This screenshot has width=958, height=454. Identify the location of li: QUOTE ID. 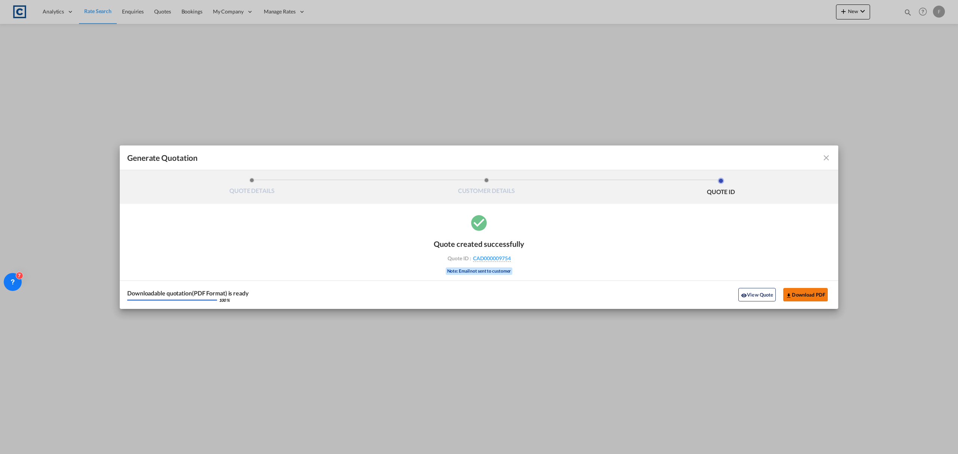
(721, 188).